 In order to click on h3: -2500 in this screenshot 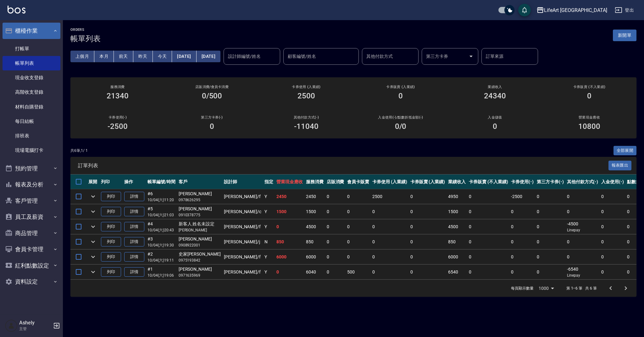, I will do `click(118, 126)`.